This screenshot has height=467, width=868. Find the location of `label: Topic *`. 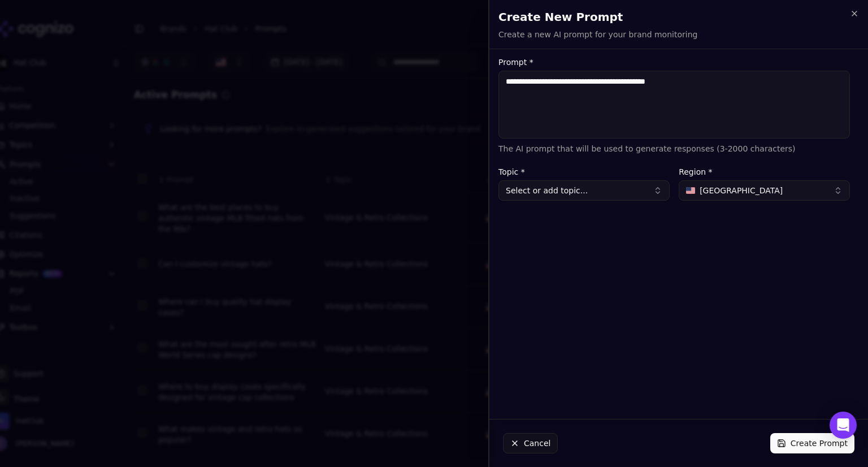

label: Topic * is located at coordinates (584, 172).